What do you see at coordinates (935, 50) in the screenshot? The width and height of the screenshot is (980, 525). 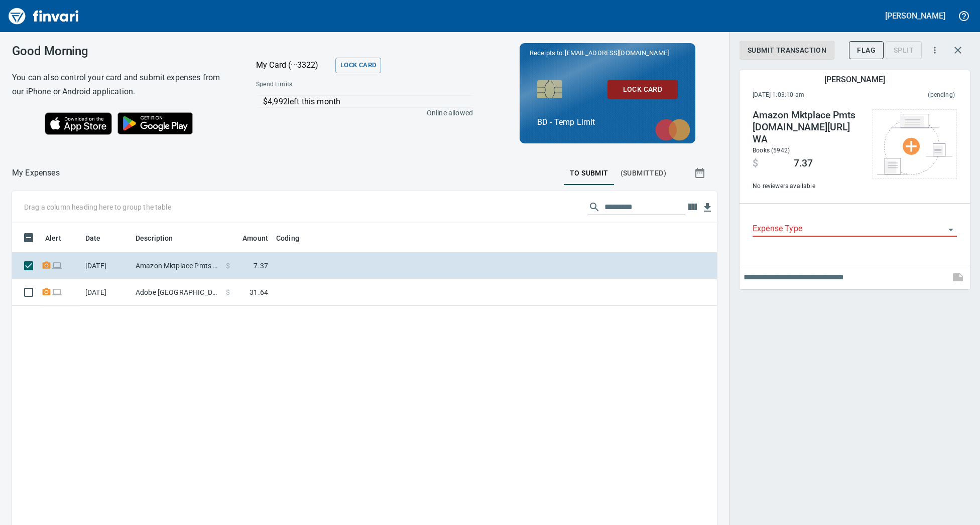 I see `button: More` at bounding box center [935, 50].